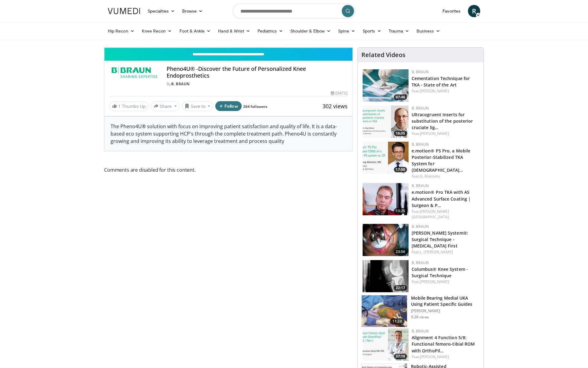 The height and width of the screenshot is (368, 588). Describe the element at coordinates (386, 276) in the screenshot. I see `img: dbbb5c7c-7579-451c-b42f-1be61474113b.150x105_q85_crop-smart_upscale.jpg` at that location.